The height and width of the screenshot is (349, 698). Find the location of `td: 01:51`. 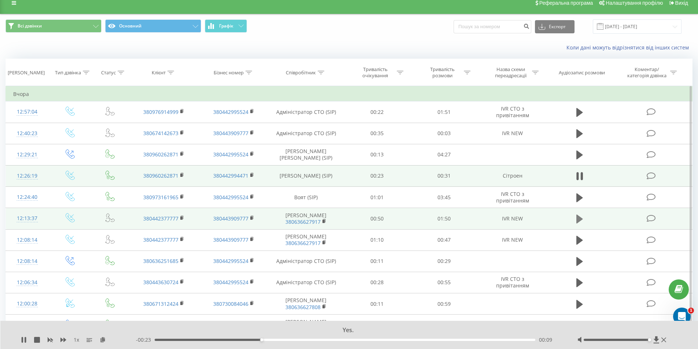

td: 01:51 is located at coordinates (444, 112).